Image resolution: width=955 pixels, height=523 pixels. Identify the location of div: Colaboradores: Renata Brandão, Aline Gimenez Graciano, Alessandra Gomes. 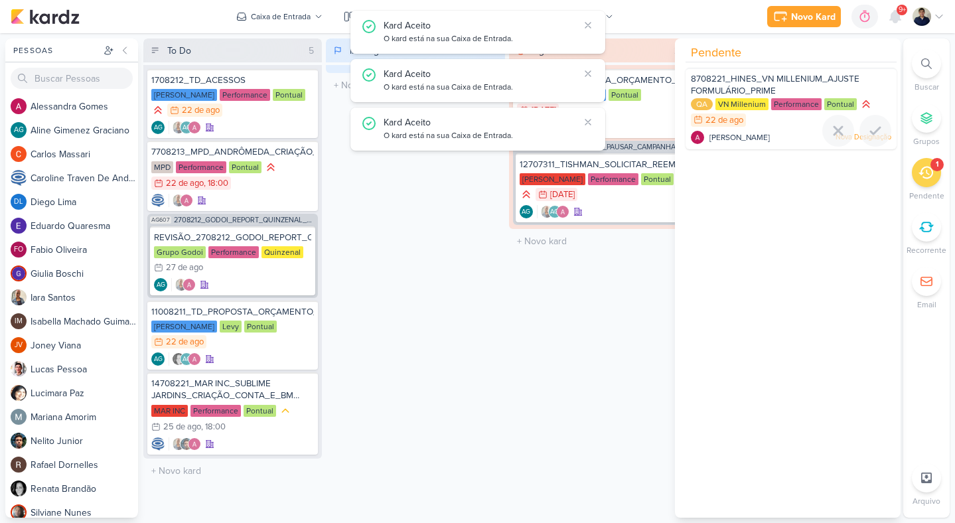
(185, 359).